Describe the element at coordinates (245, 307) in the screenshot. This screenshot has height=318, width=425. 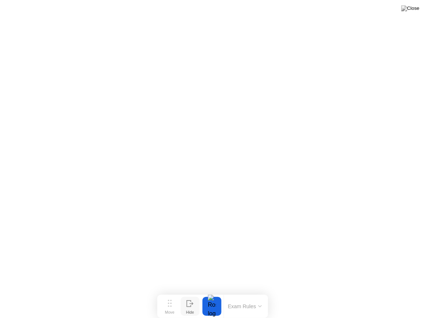
I see `button: Exam Rules` at that location.